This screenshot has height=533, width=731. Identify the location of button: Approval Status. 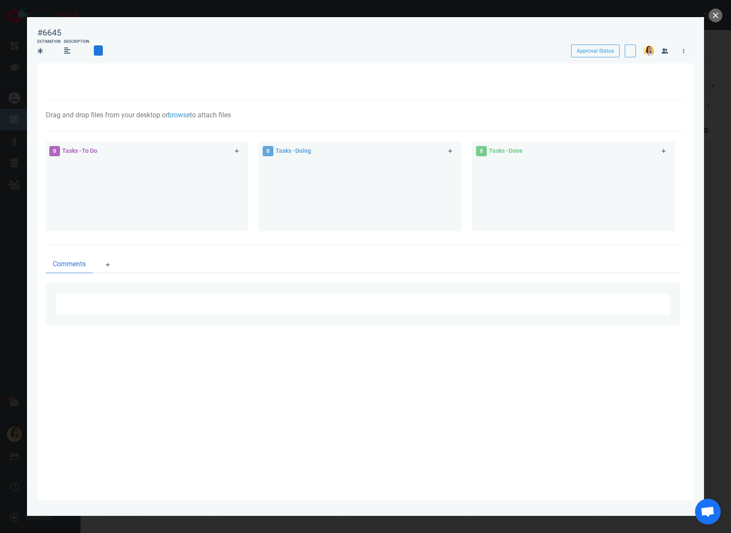
(595, 51).